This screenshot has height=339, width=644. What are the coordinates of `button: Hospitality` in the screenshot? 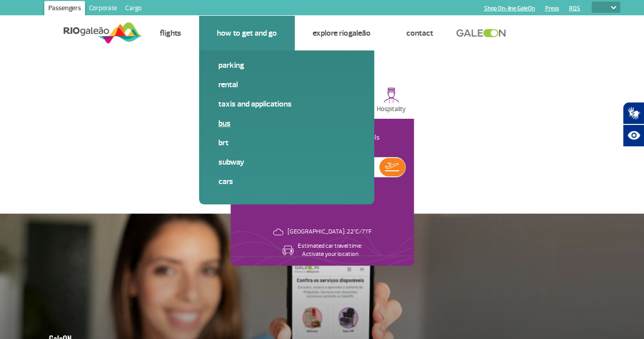 It's located at (391, 101).